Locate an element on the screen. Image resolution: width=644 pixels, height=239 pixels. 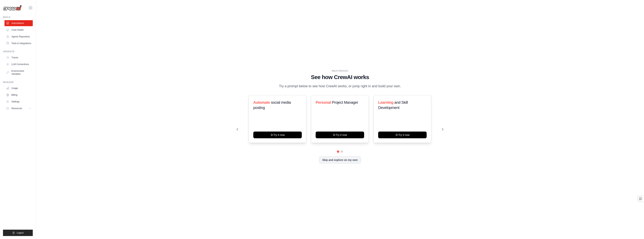
span: Project Manager is located at coordinates (345, 102).